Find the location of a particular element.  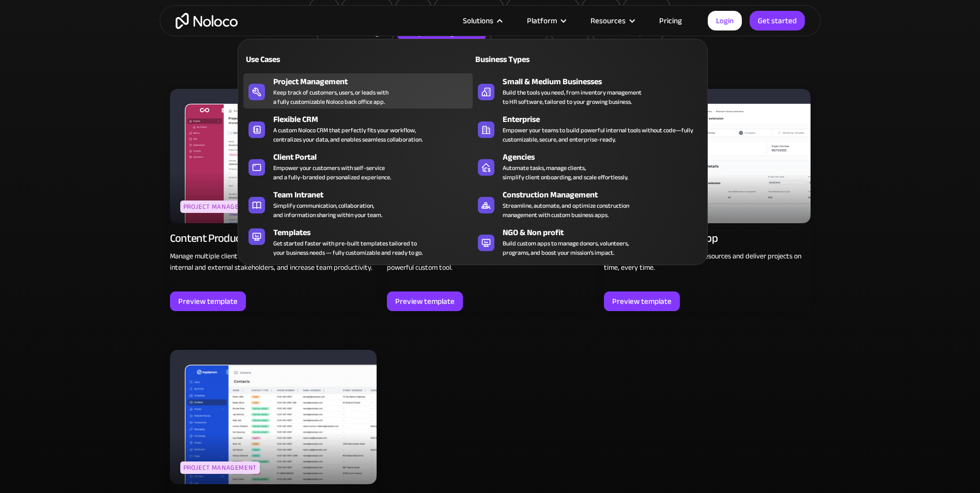

a: AgenciesAutomate tasks, manage clients,simplify client onboarding, and scale effortlessly. is located at coordinates (587, 167).